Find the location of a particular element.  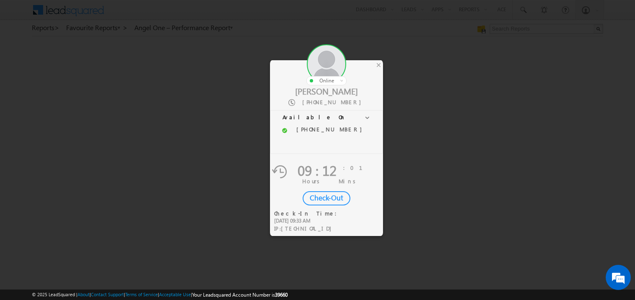

span: © 2025 LeadSquared | | | | | is located at coordinates (159, 295).